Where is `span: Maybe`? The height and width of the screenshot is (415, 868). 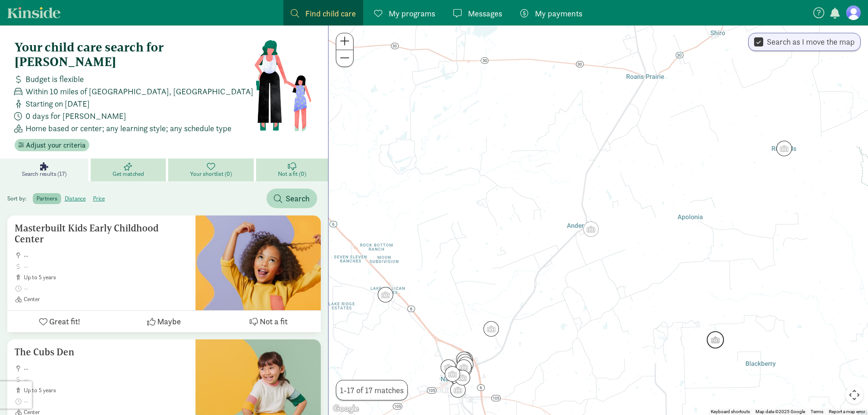 span: Maybe is located at coordinates (169, 321).